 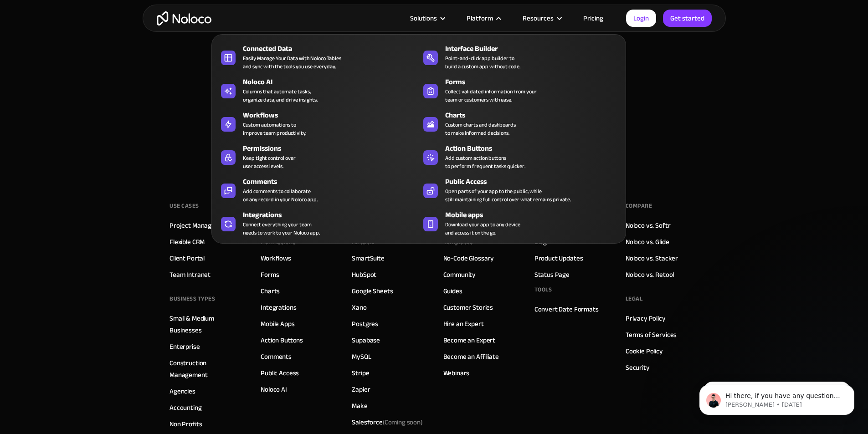 What do you see at coordinates (687, 18) in the screenshot?
I see `a: Get started` at bounding box center [687, 18].